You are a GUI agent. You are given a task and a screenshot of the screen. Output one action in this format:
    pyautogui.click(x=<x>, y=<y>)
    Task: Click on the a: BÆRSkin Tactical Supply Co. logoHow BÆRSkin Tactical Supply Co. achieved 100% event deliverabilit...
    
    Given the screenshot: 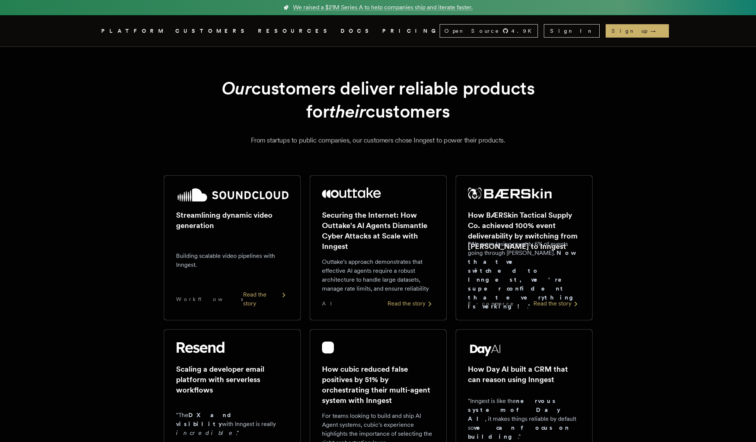 What is the action you would take?
    pyautogui.click(x=524, y=248)
    